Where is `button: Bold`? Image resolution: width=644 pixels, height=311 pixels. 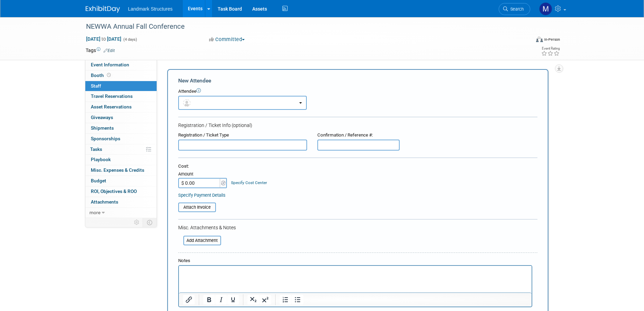
button: Bold is located at coordinates (209, 299).